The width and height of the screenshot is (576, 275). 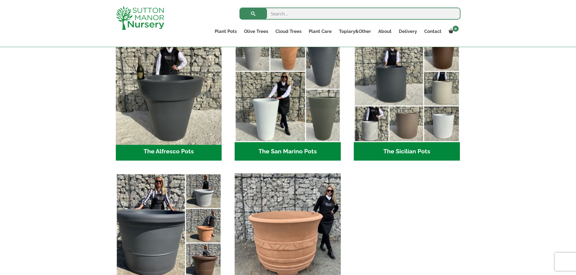 I want to click on a: Visit product category The San Marino Pots, so click(x=287, y=99).